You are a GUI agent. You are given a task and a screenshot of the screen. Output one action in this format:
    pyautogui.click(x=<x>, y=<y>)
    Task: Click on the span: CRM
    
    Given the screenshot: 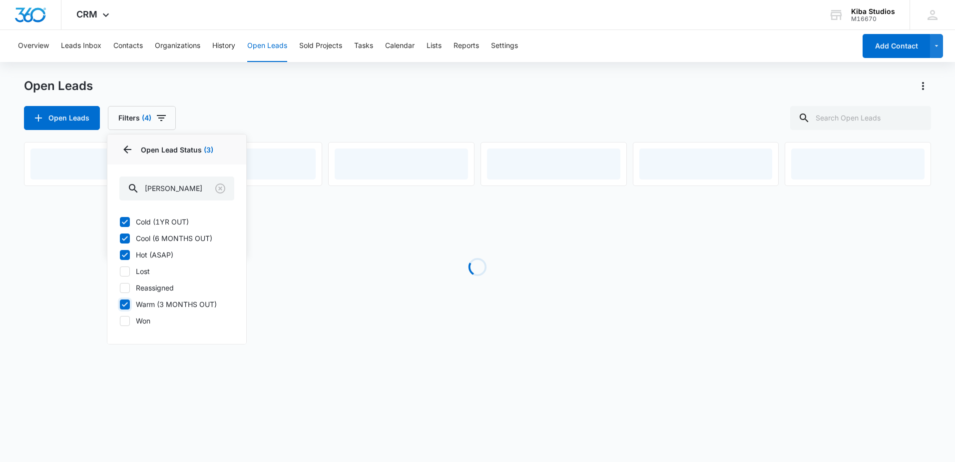 What is the action you would take?
    pyautogui.click(x=87, y=14)
    